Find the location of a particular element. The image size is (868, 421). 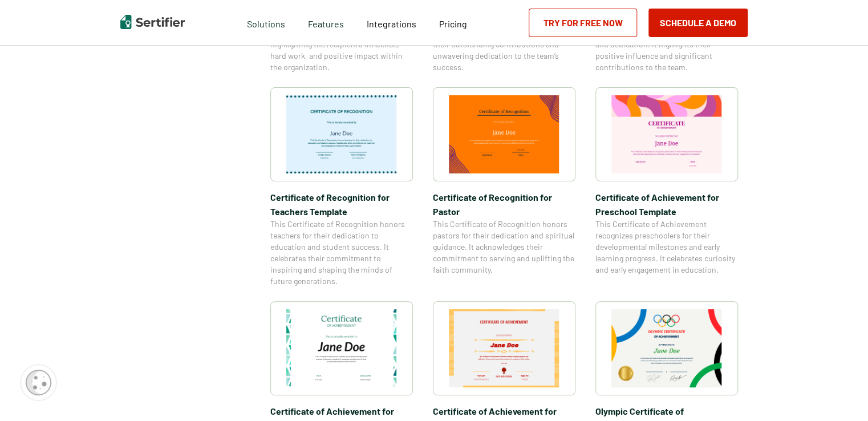

div: Chat Widget is located at coordinates (839, 394).